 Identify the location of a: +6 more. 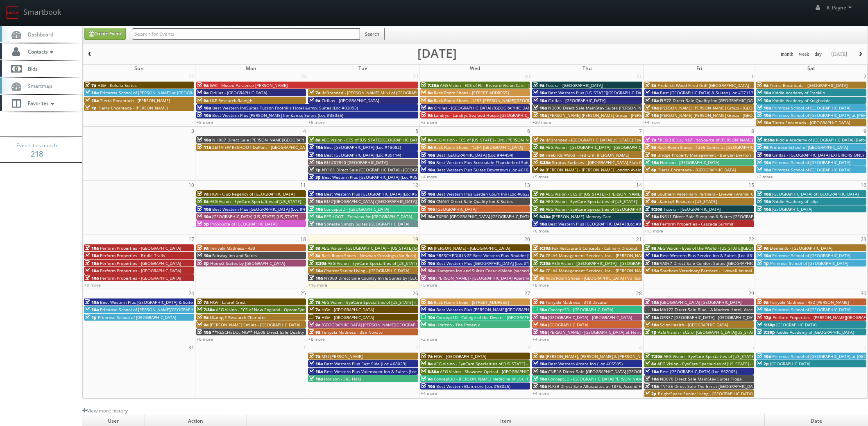
(317, 122).